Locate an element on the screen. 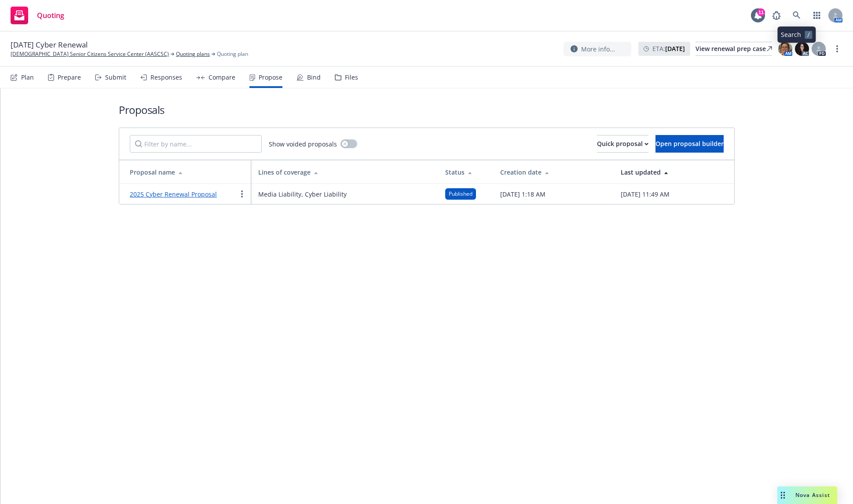 The width and height of the screenshot is (853, 504). a: Quoting is located at coordinates (37, 15).